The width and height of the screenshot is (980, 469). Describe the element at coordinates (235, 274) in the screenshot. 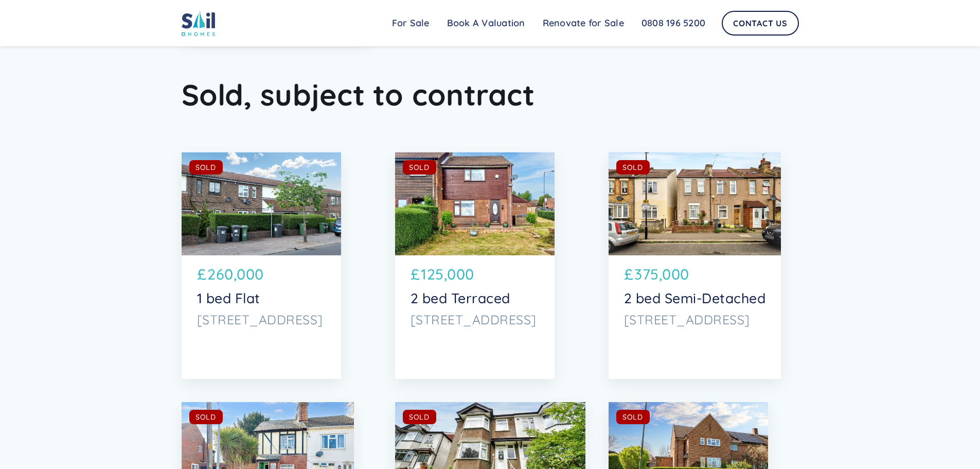

I see `p: 260,000` at that location.